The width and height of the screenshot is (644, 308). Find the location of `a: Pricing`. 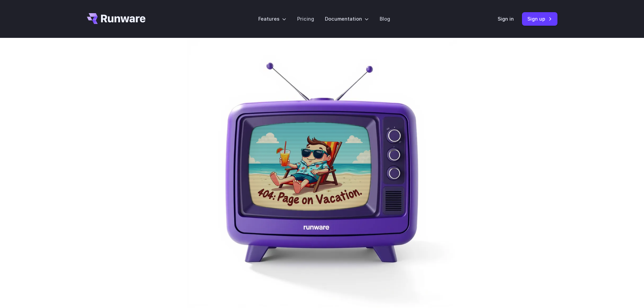

a: Pricing is located at coordinates (306, 18).